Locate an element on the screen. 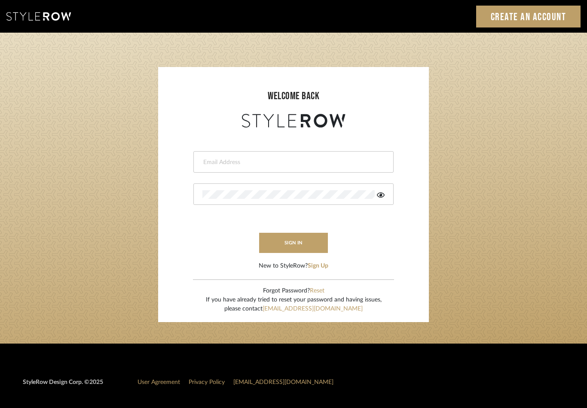 The width and height of the screenshot is (587, 408). button: Sign Up is located at coordinates (318, 266).